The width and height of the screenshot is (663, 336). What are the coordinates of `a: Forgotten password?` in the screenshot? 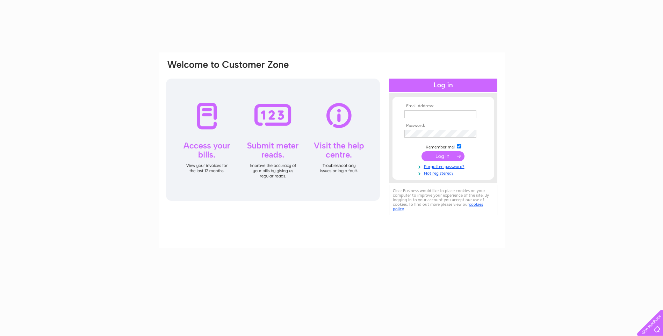 It's located at (444, 166).